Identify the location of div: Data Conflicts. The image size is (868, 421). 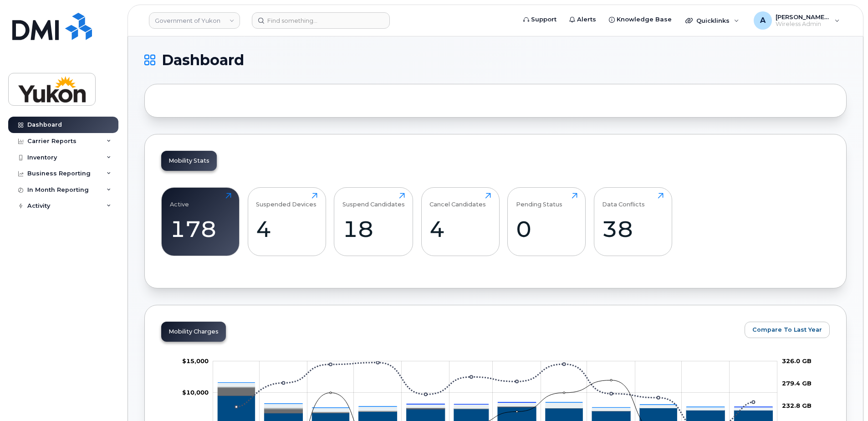
(623, 200).